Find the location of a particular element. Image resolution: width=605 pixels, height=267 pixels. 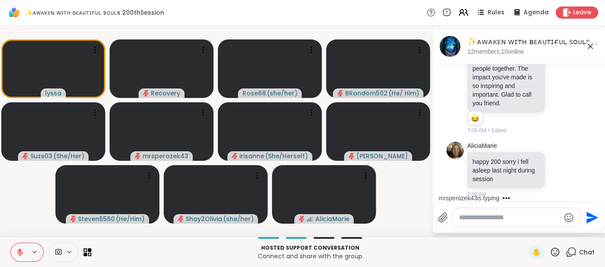

span: Shay2Olivia is located at coordinates (204, 219).